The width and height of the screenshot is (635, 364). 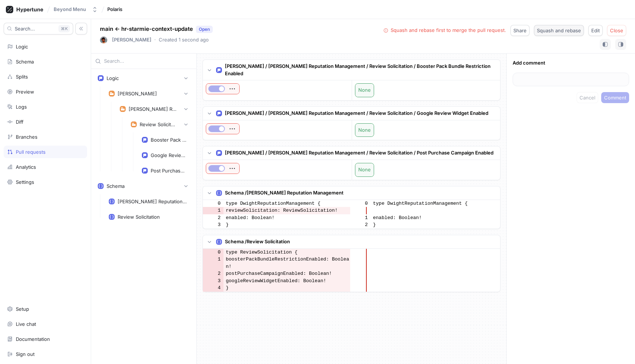 What do you see at coordinates (148, 61) in the screenshot?
I see `input: Search...` at bounding box center [148, 61].